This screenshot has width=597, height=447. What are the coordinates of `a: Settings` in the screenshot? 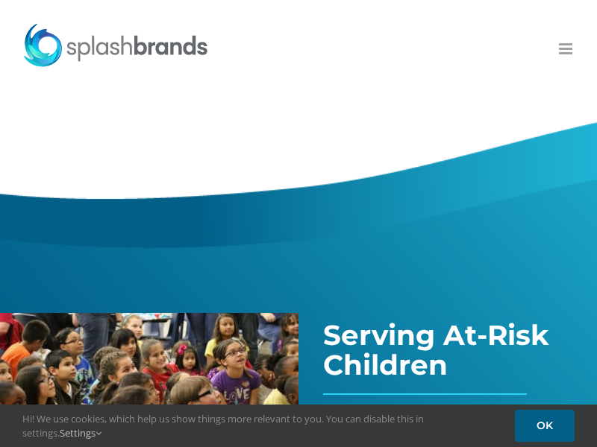 It's located at (81, 433).